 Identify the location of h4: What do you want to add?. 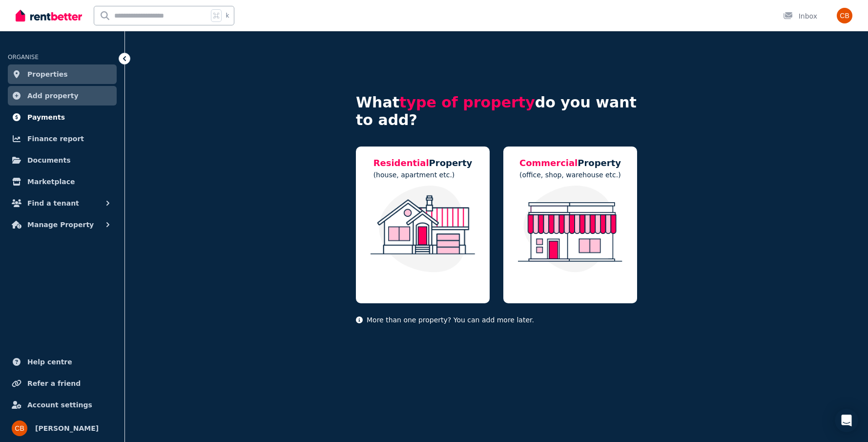
(496, 112).